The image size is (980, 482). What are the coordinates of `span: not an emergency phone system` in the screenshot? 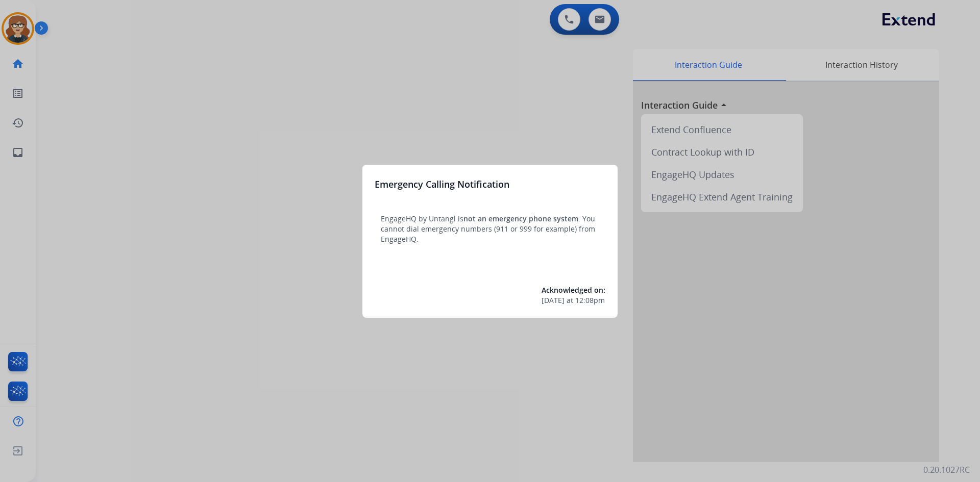 It's located at (520, 218).